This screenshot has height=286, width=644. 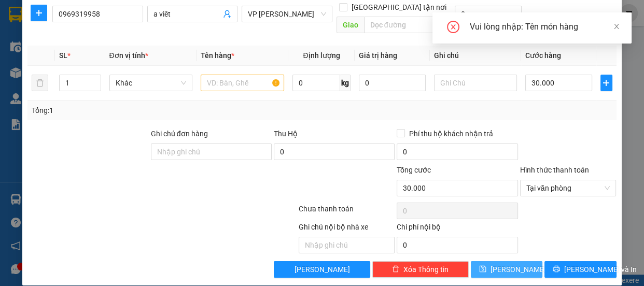 I want to click on span: Khác, so click(x=151, y=83).